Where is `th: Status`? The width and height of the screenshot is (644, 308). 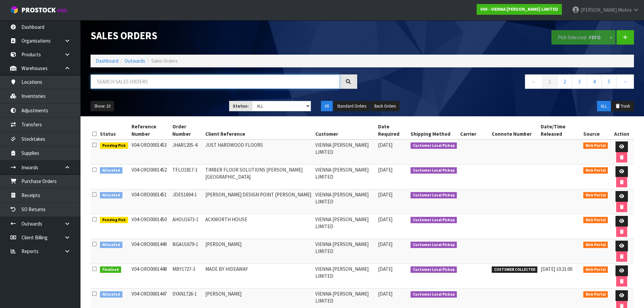
th: Status is located at coordinates (114, 130).